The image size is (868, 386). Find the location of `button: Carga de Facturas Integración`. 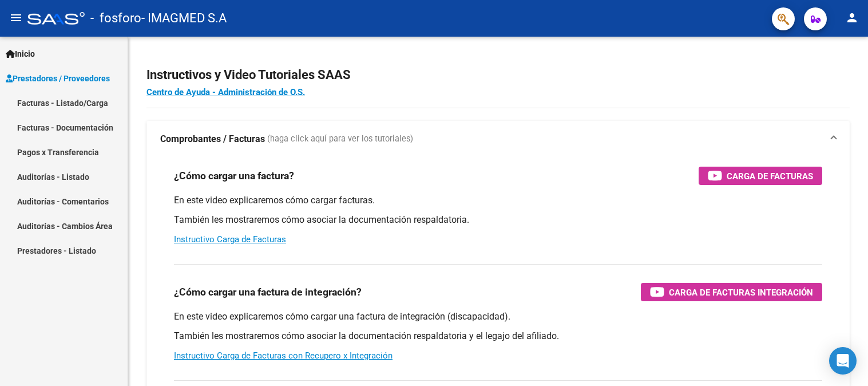

button: Carga de Facturas Integración is located at coordinates (732, 292).